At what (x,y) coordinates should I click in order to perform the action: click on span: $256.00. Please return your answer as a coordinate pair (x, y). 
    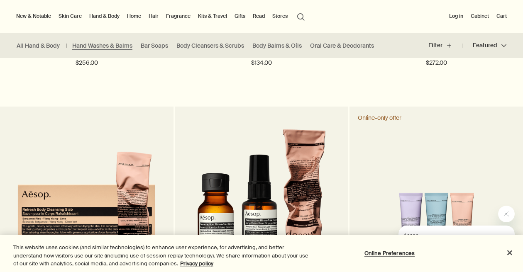
    Looking at the image, I should click on (87, 63).